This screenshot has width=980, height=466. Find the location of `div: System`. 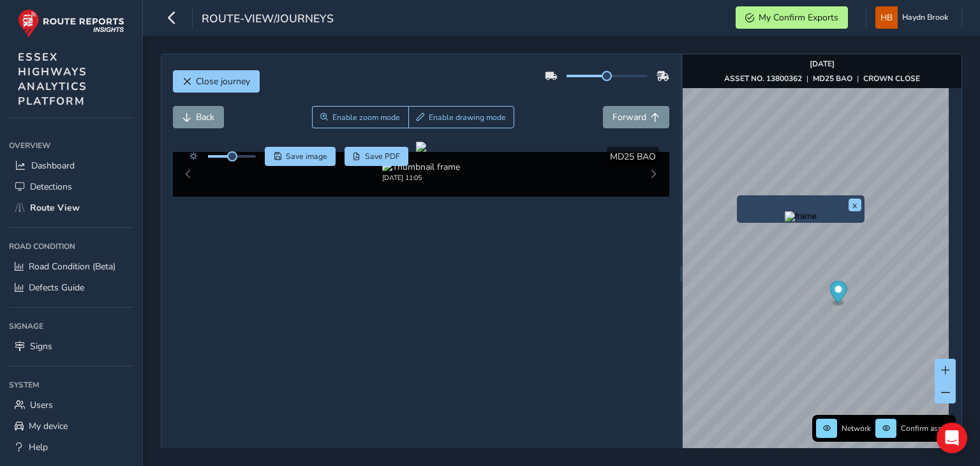

div: System is located at coordinates (71, 385).